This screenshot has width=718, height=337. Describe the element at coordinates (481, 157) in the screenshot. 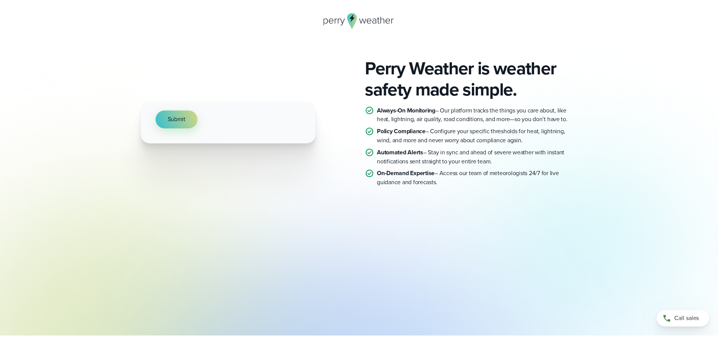

I see `p: – Stay in sync and ahead of severe weather with instant notifications sent straight to your entir...` at that location.